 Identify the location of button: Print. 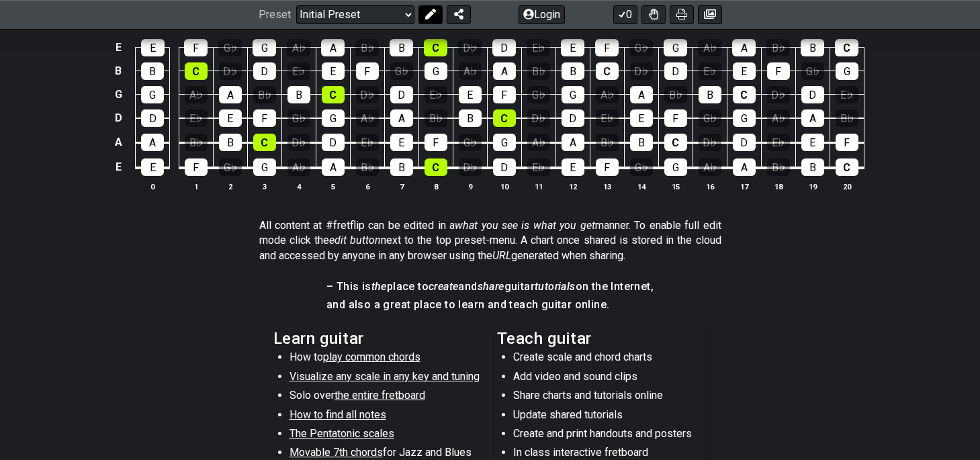
(682, 15).